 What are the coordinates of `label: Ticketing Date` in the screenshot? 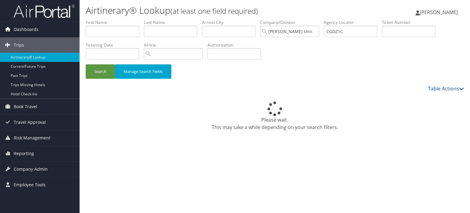 It's located at (115, 45).